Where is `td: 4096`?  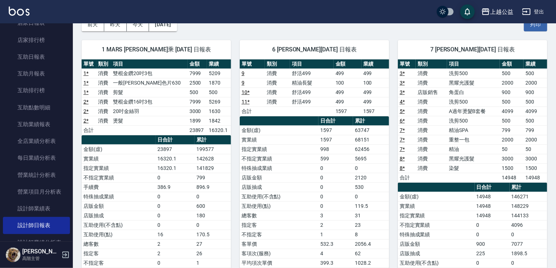
td: 4096 is located at coordinates (529, 225).